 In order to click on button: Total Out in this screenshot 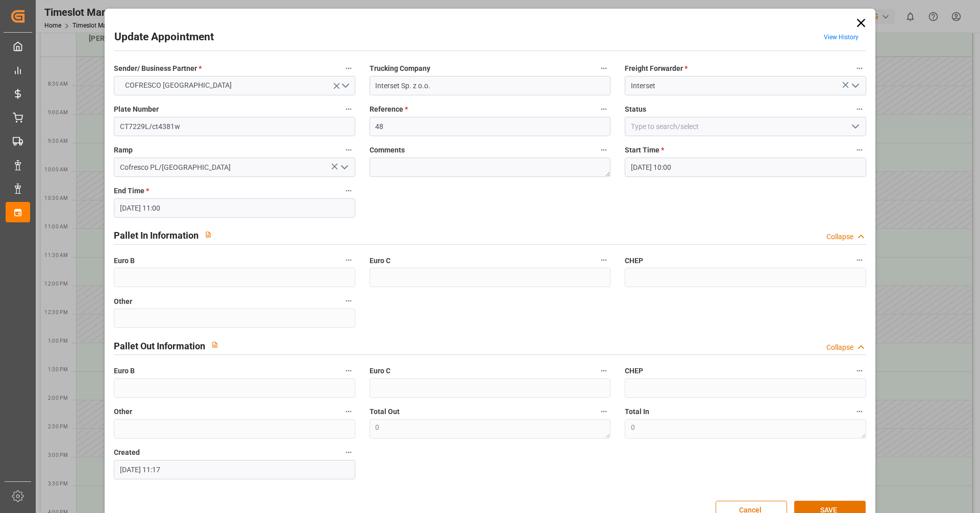, I will do `click(604, 412)`.